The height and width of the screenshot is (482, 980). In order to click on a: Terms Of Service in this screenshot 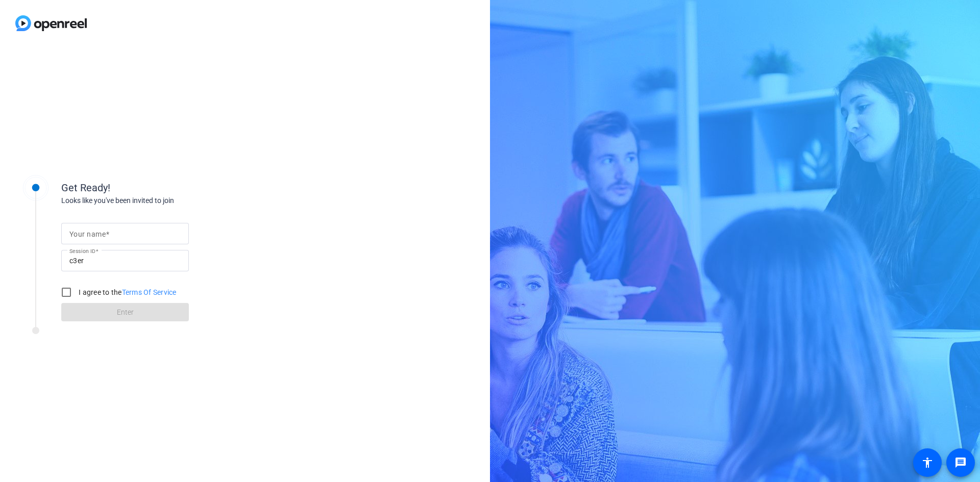, I will do `click(149, 292)`.